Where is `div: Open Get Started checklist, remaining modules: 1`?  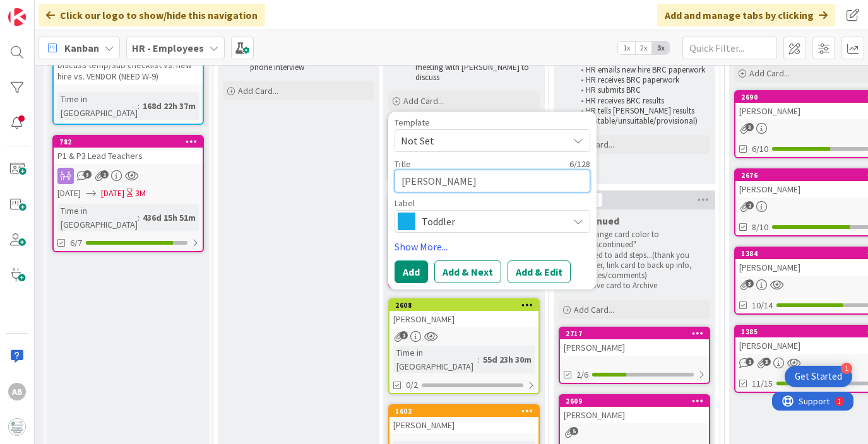
div: Open Get Started checklist, remaining modules: 1 is located at coordinates (818, 377).